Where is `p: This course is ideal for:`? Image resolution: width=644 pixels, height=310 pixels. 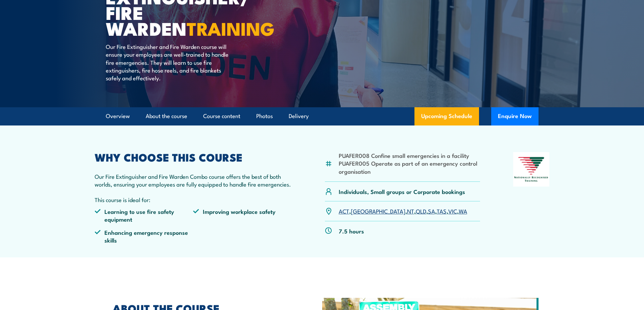 p: This course is ideal for: is located at coordinates (193, 200).